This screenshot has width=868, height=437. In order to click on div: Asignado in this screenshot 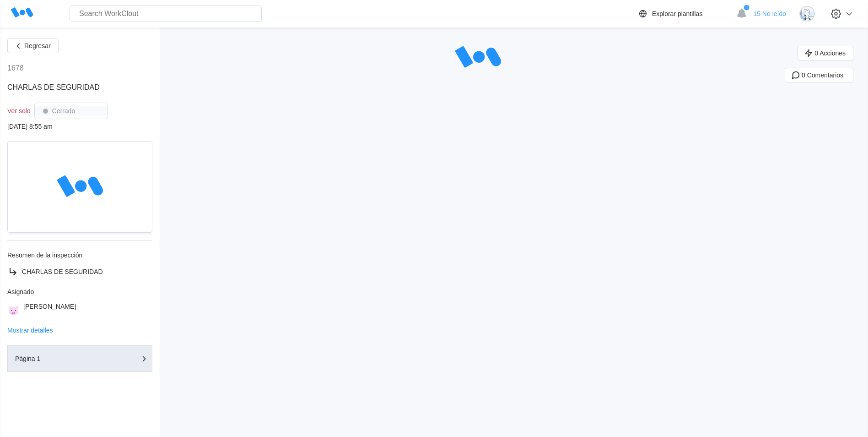, I will do `click(80, 292)`.